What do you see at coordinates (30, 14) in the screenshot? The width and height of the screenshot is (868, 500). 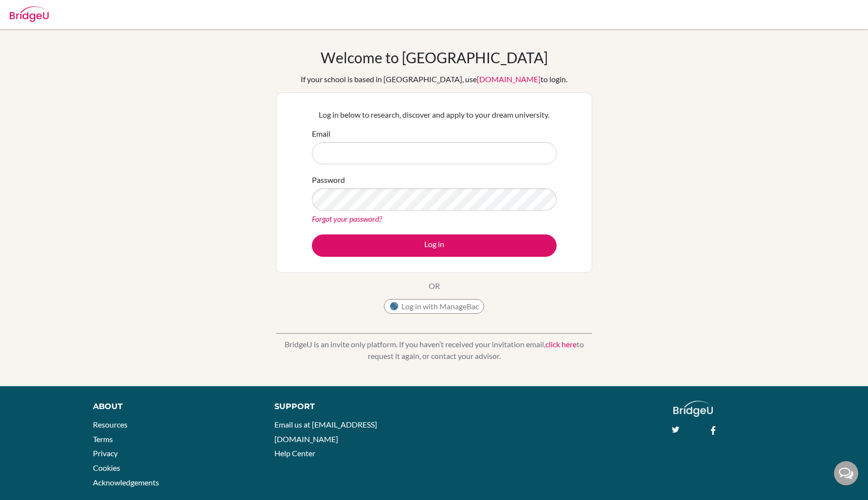 I see `img: Bridge-U` at bounding box center [30, 14].